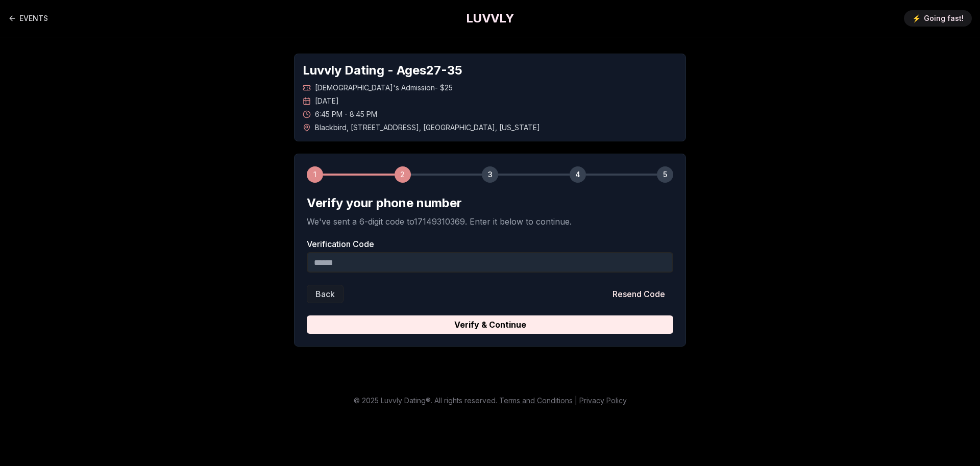 This screenshot has width=980, height=466. What do you see at coordinates (578, 175) in the screenshot?
I see `div: 4` at bounding box center [578, 175].